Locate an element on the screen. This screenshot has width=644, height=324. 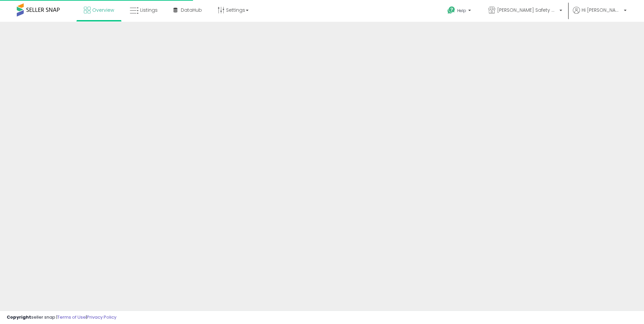
span: DataHub is located at coordinates (191, 10).